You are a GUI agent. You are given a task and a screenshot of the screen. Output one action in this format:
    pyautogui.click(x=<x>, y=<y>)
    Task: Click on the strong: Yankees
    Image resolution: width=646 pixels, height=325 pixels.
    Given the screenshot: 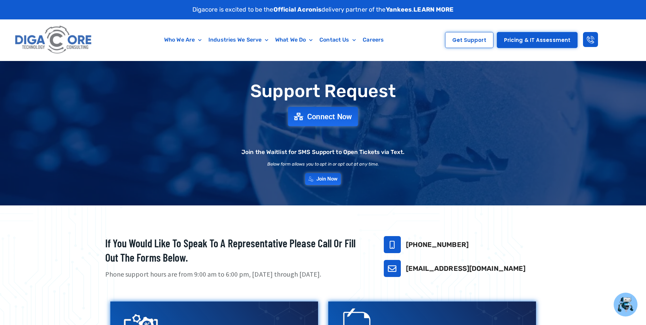 What is the action you would take?
    pyautogui.click(x=399, y=10)
    